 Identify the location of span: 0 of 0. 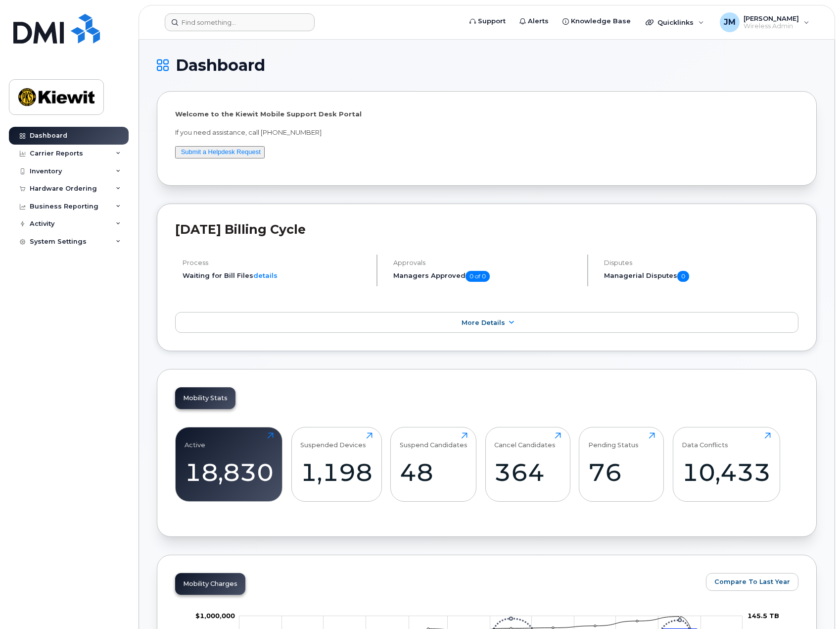
(477, 276).